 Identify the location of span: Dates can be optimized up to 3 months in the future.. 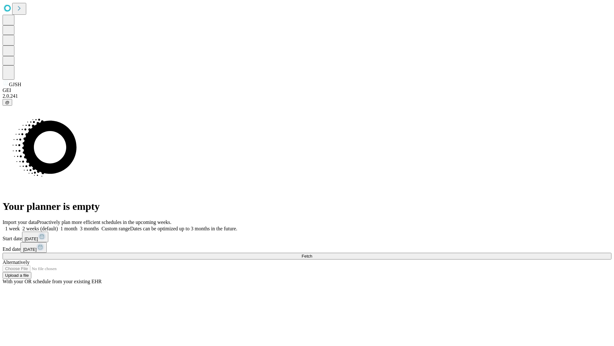
(184, 228).